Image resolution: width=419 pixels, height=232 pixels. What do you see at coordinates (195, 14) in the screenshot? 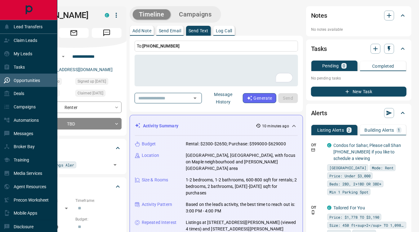
I see `button: Campaigns` at bounding box center [195, 14].